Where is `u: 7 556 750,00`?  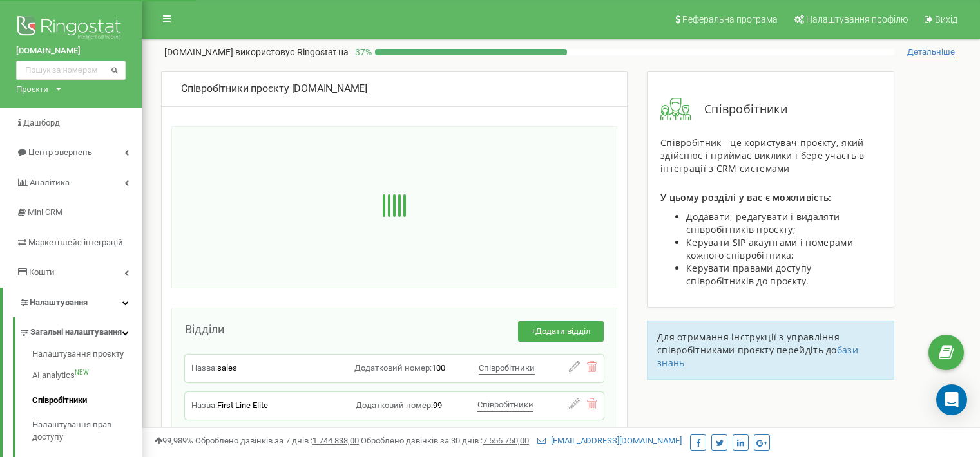
u: 7 556 750,00 is located at coordinates (506, 441).